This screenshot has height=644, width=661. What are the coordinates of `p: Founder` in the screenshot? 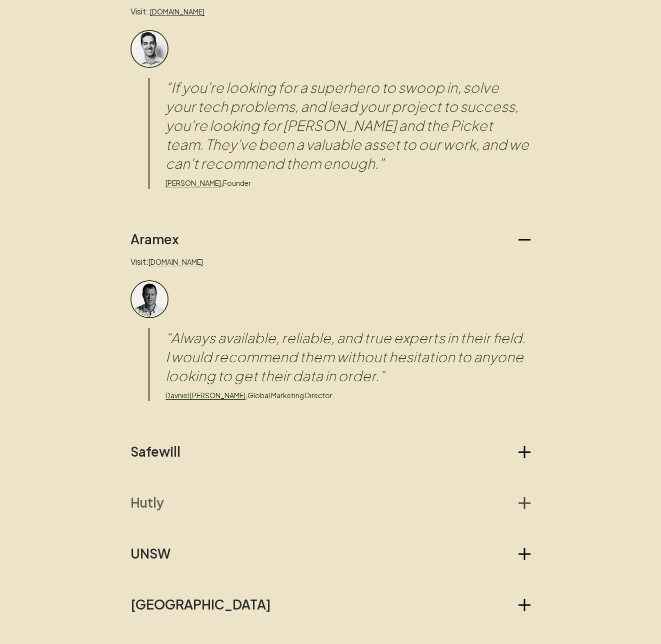 It's located at (237, 183).